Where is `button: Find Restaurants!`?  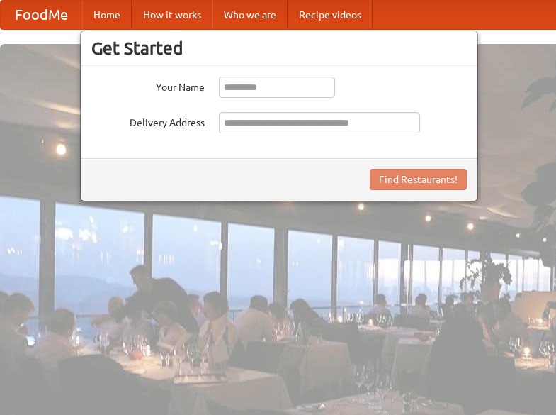
button: Find Restaurants! is located at coordinates (418, 179).